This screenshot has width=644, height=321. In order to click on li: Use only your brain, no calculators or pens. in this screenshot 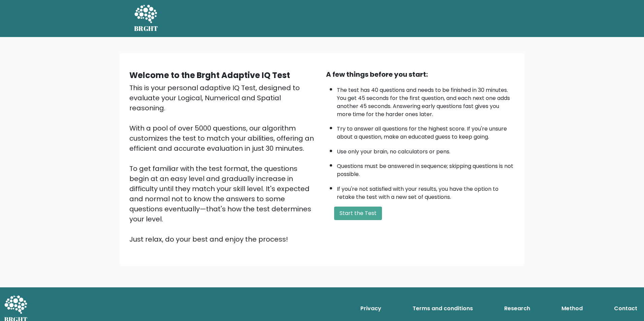, I will do `click(426, 150)`.